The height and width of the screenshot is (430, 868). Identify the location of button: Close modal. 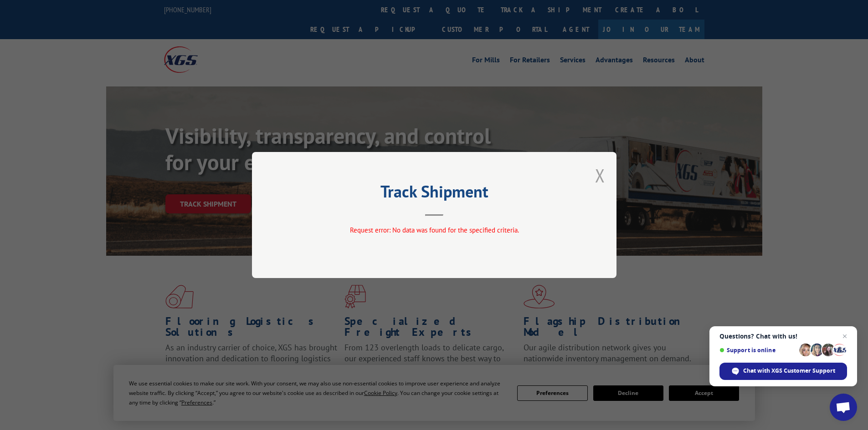
(600, 175).